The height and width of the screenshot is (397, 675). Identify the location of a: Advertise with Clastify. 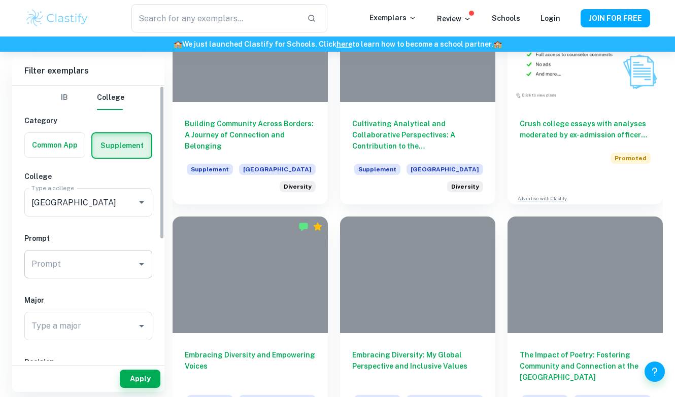
(542, 199).